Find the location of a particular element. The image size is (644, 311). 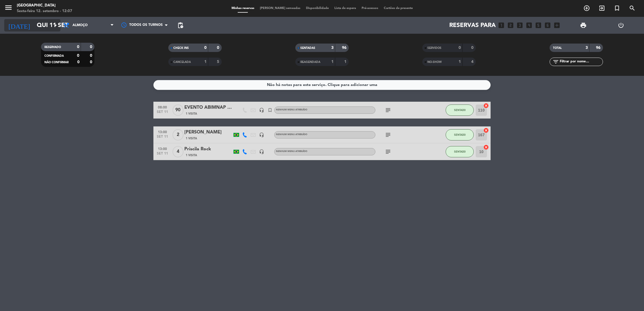

i: search is located at coordinates (632, 8).